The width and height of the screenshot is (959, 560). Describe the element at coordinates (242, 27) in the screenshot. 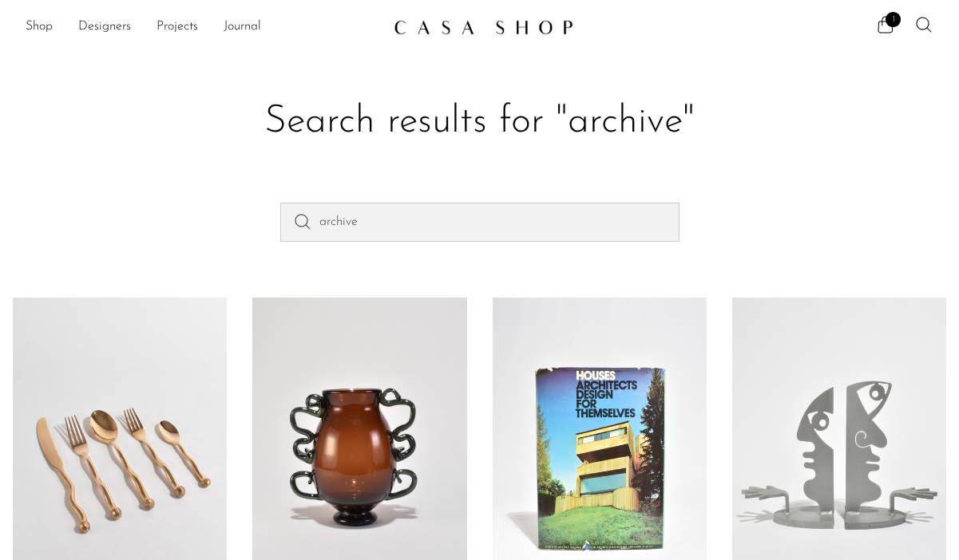

I see `a: Journal` at that location.